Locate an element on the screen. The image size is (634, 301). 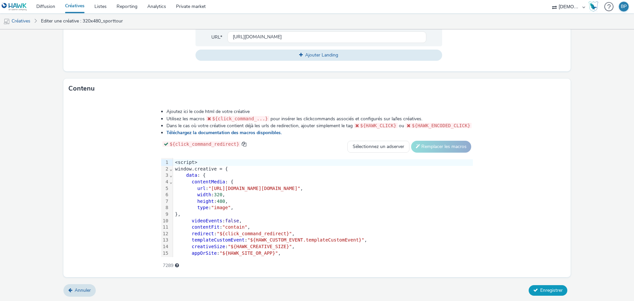
span: templateCustomEvent is located at coordinates (218, 240).